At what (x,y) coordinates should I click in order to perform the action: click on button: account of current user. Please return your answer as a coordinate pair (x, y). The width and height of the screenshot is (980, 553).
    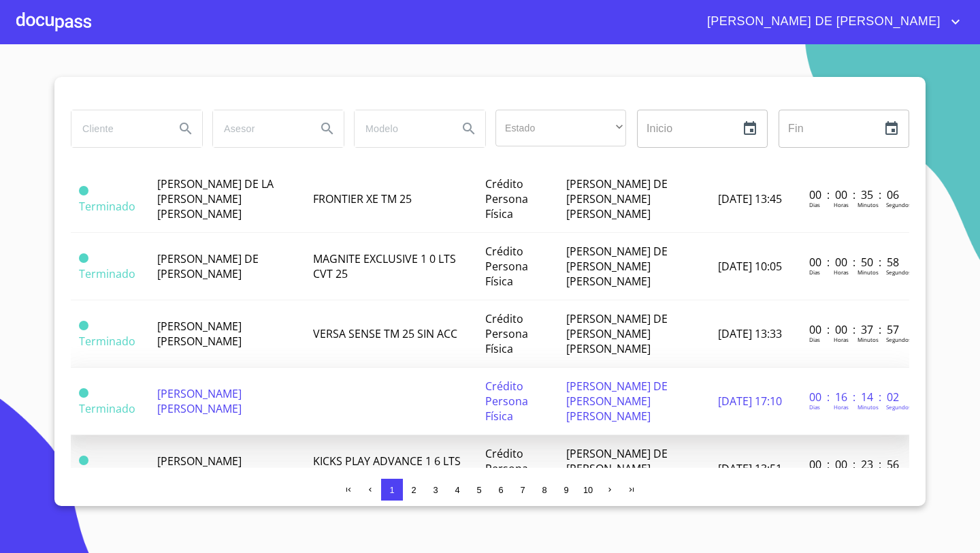
    Looking at the image, I should click on (830, 22).